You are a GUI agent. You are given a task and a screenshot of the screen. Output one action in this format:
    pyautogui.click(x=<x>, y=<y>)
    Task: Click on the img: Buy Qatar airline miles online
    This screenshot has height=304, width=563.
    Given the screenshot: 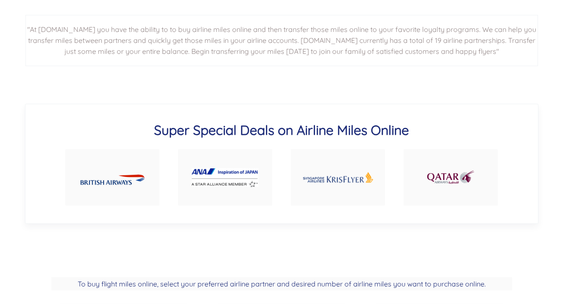 What is the action you would take?
    pyautogui.click(x=451, y=178)
    